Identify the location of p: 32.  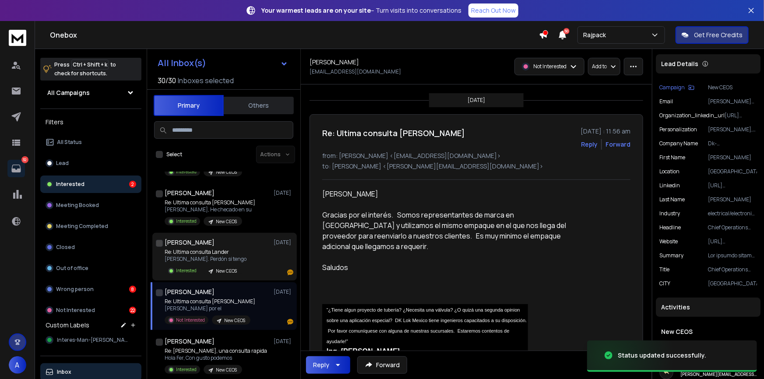
(25, 160).